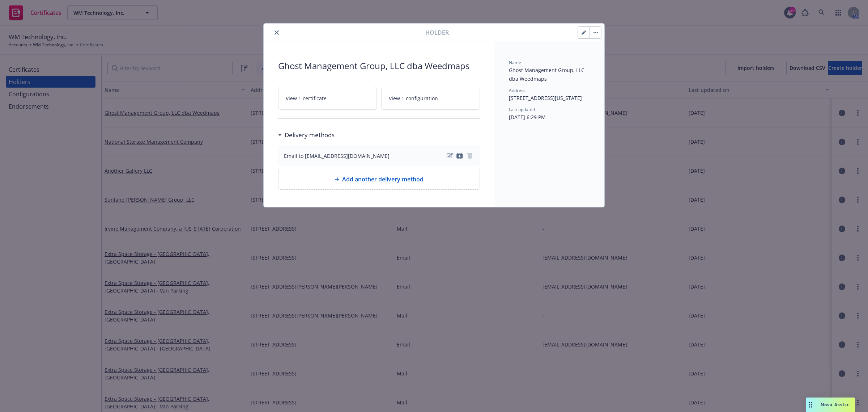  I want to click on a: View 1 configuration, so click(430, 98).